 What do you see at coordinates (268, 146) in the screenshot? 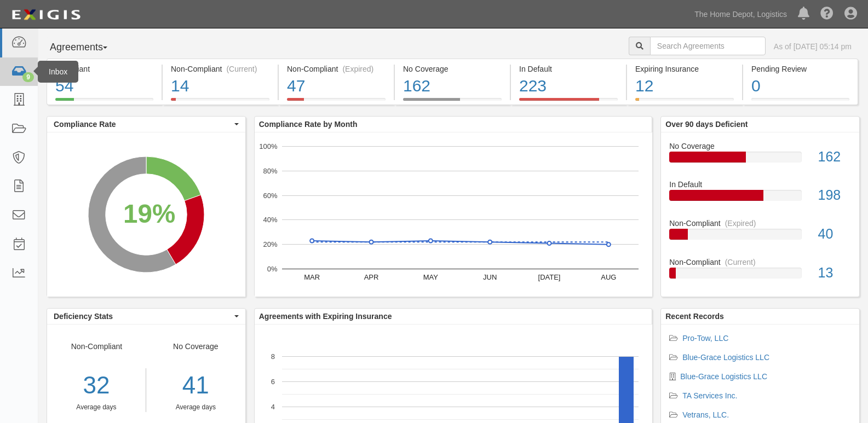
I see `text: 100%` at bounding box center [268, 146].